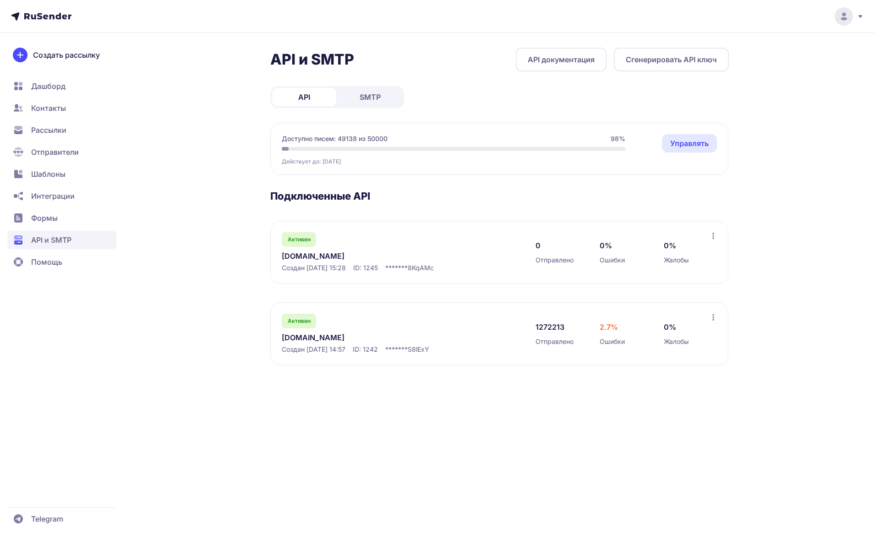 Image resolution: width=875 pixels, height=539 pixels. Describe the element at coordinates (62, 519) in the screenshot. I see `a: Telegram` at that location.